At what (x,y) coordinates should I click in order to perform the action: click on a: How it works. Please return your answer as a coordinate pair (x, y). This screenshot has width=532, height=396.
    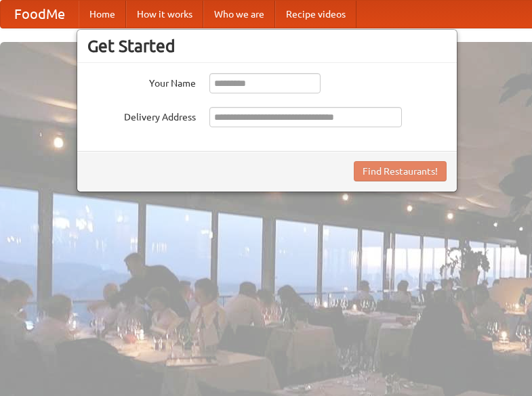
    Looking at the image, I should click on (165, 14).